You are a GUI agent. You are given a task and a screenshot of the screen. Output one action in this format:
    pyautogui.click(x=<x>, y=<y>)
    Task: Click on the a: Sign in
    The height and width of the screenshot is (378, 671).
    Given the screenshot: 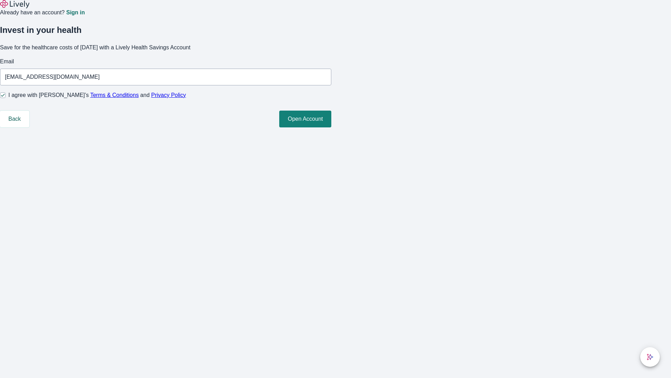 What is the action you would take?
    pyautogui.click(x=75, y=13)
    